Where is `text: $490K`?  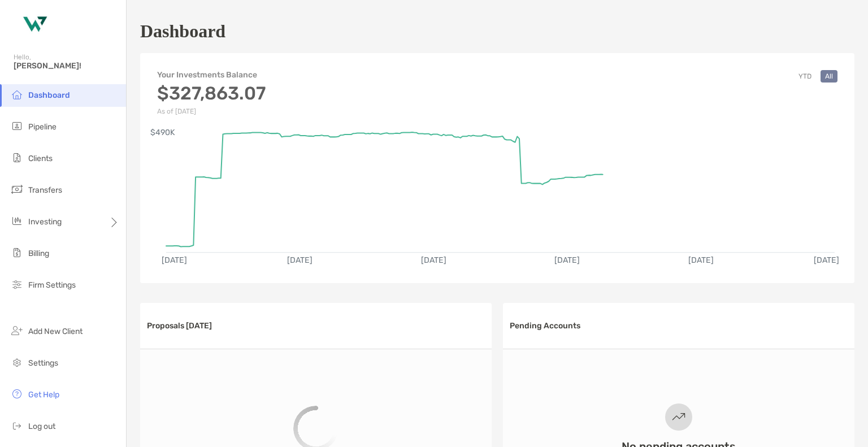 text: $490K is located at coordinates (163, 132).